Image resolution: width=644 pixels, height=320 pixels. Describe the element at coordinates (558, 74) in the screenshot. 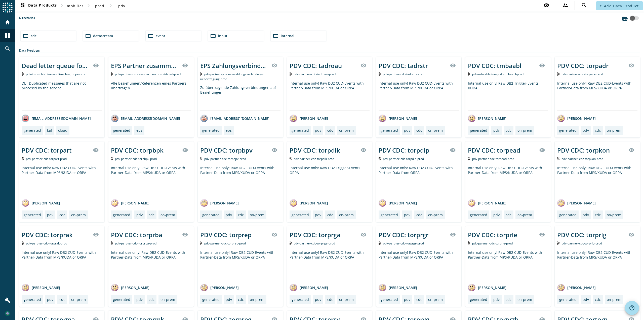

I see `img: Kafka Topic: pdv-partner-cdc-torpadr-prod` at that location.